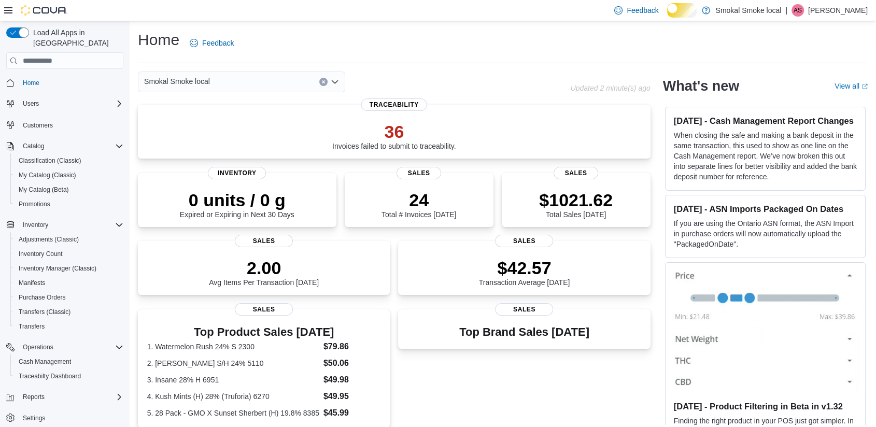 The width and height of the screenshot is (876, 427). Describe the element at coordinates (69, 254) in the screenshot. I see `span: Inventory Count` at that location.